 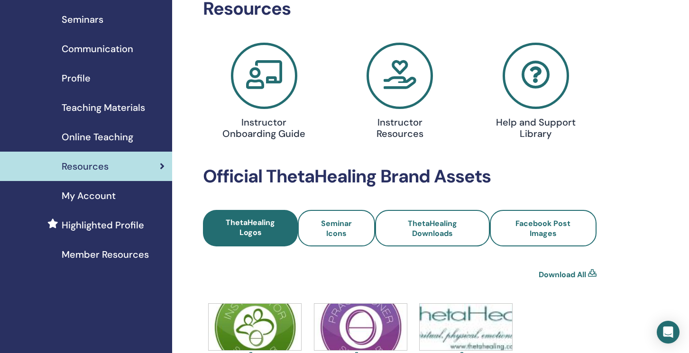 What do you see at coordinates (535, 93) in the screenshot?
I see `a: Help and Support Library` at bounding box center [535, 93].